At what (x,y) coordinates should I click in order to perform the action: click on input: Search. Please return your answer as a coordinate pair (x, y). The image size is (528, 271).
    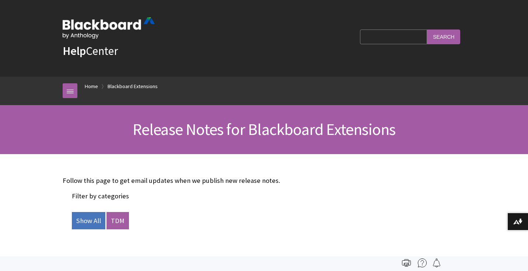
    Looking at the image, I should click on (443, 36).